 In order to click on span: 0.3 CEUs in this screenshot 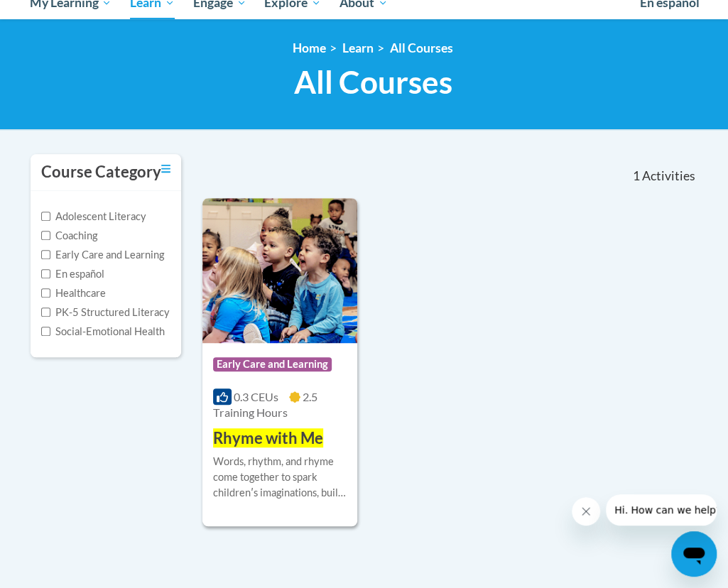, I will do `click(255, 396)`.